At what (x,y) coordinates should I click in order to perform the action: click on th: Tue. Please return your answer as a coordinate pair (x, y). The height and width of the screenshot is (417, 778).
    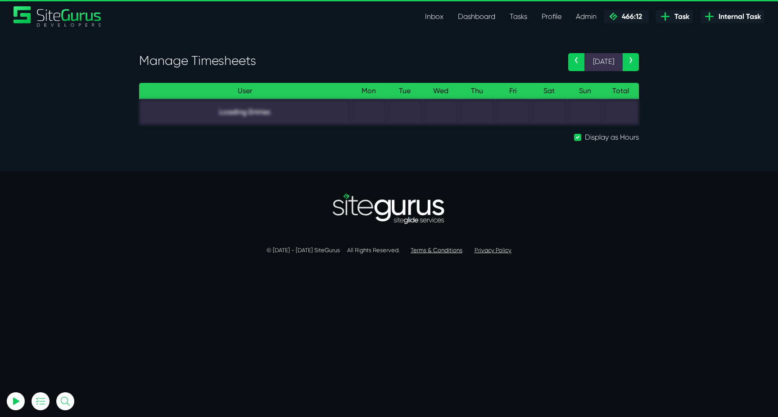
    Looking at the image, I should click on (405, 91).